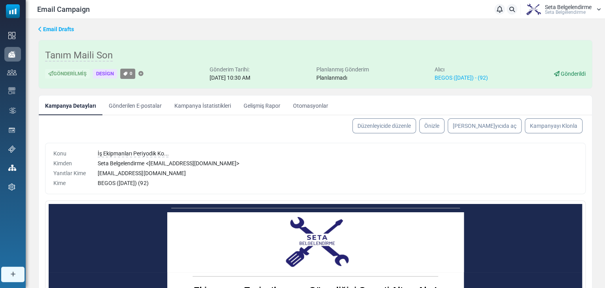 Image resolution: width=605 pixels, height=288 pixels. I want to click on img: landing_pages.svg, so click(12, 130).